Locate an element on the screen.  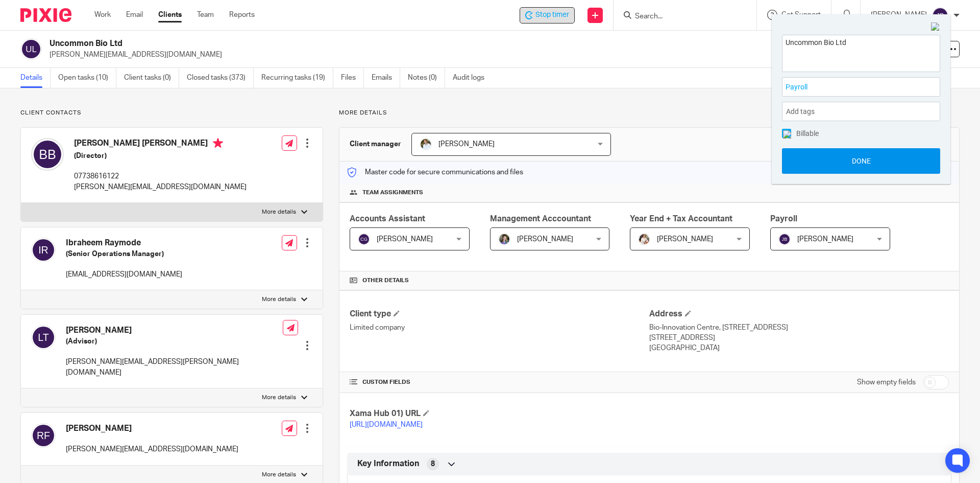
a: Email is located at coordinates (134, 15).